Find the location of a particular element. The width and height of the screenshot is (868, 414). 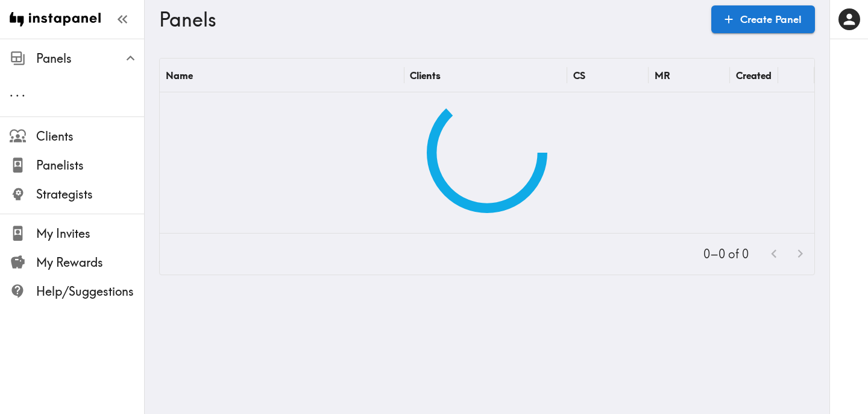

a: Create Panel is located at coordinates (763, 19).